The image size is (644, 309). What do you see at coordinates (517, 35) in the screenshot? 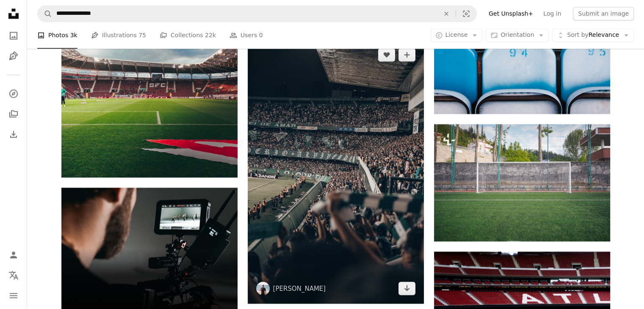
I see `span: Orientation` at bounding box center [517, 35].